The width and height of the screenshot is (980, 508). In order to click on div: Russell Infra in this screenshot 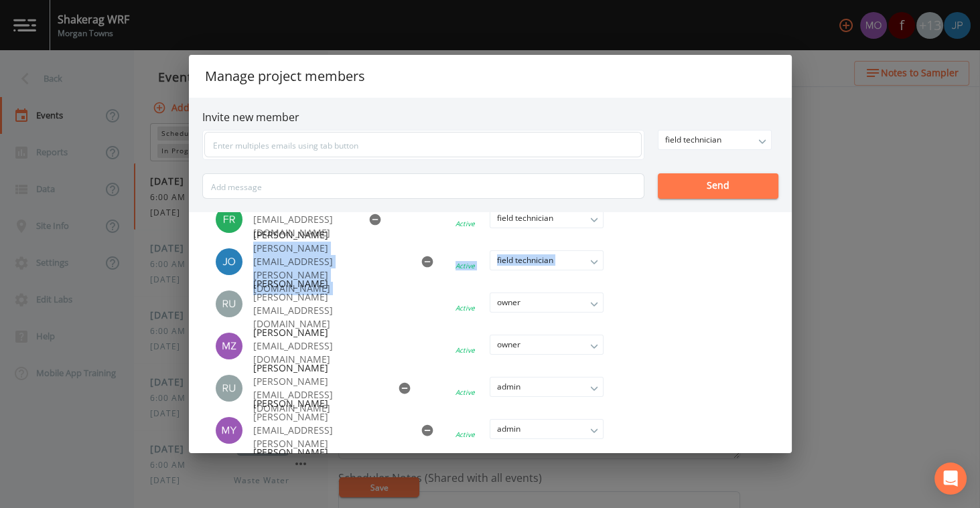, I will do `click(234, 388)`.